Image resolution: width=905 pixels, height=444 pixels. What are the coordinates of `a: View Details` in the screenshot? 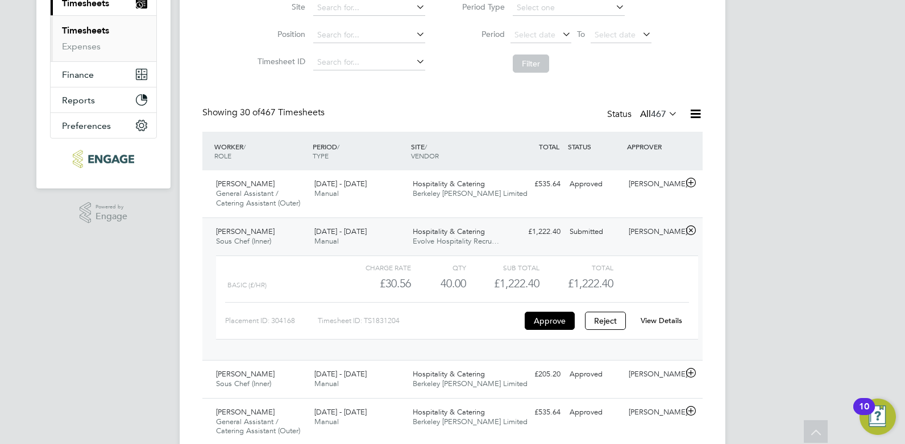 It's located at (661, 320).